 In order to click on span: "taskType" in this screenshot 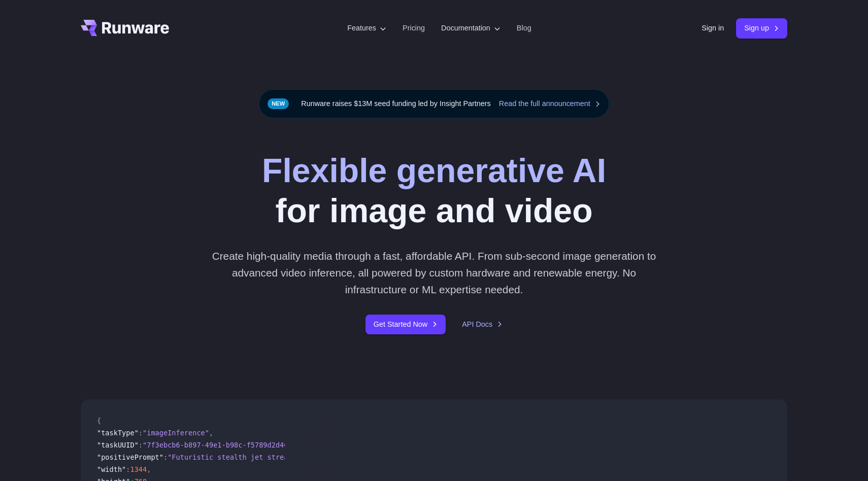, I will do `click(118, 433)`.